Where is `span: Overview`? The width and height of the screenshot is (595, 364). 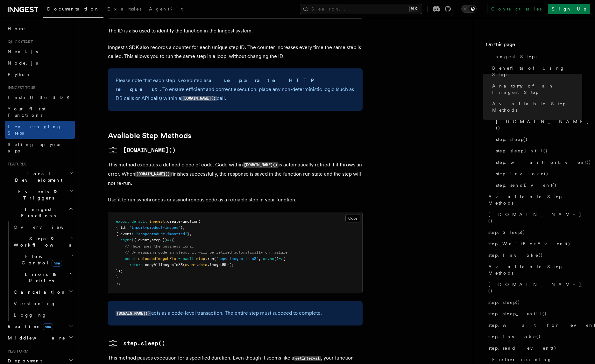
span: Overview is located at coordinates (46, 227).